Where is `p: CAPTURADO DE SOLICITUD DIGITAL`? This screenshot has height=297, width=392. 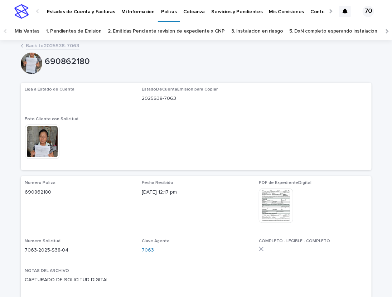
p: CAPTURADO DE SOLICITUD DIGITAL is located at coordinates (196, 280).